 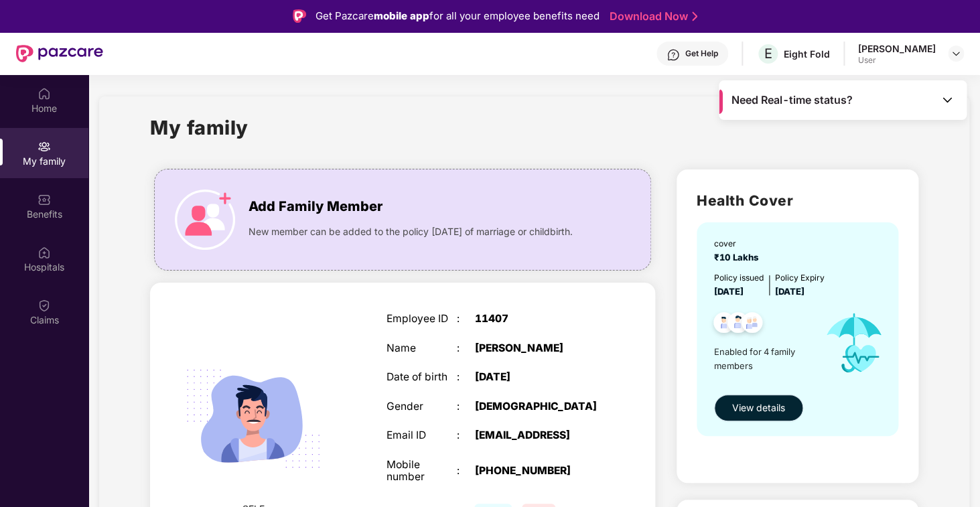 I want to click on div: 11407, so click(x=536, y=319).